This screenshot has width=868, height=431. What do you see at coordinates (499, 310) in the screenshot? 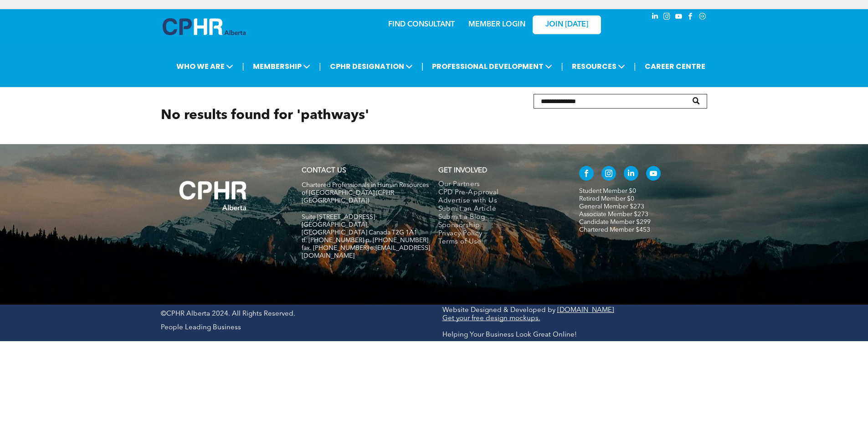
I see `a: Website Designed & Developed by` at bounding box center [499, 310].